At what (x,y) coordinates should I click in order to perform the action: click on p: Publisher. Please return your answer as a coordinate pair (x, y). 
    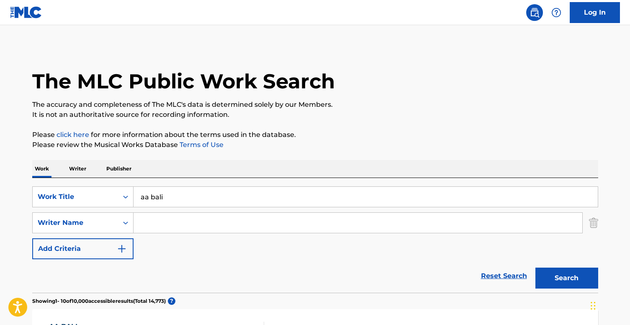
    Looking at the image, I should click on (119, 169).